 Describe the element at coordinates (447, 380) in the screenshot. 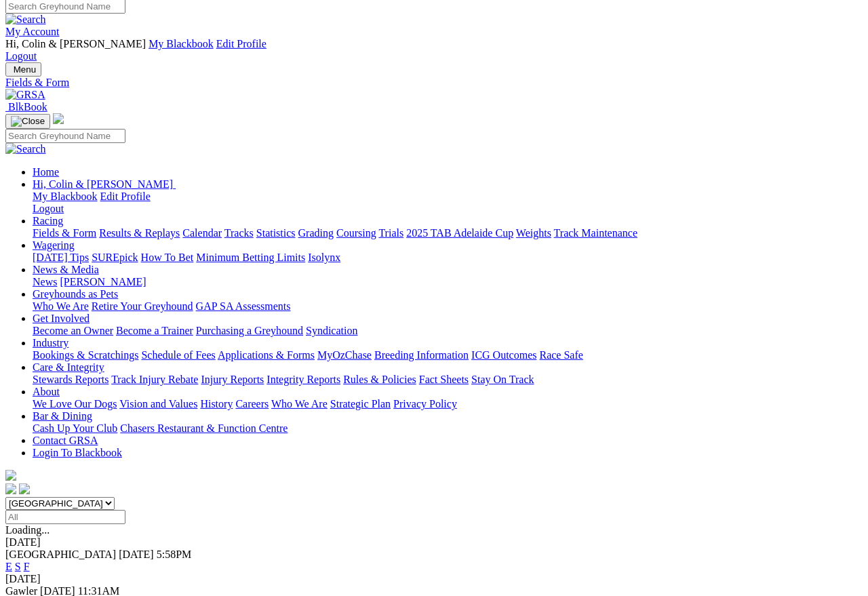

I see `div: Care & Integrity` at that location.